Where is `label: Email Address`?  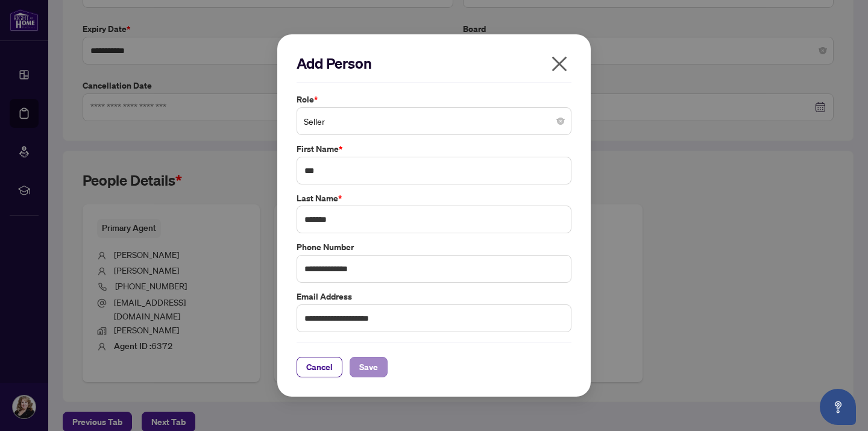
label: Email Address is located at coordinates (434, 296).